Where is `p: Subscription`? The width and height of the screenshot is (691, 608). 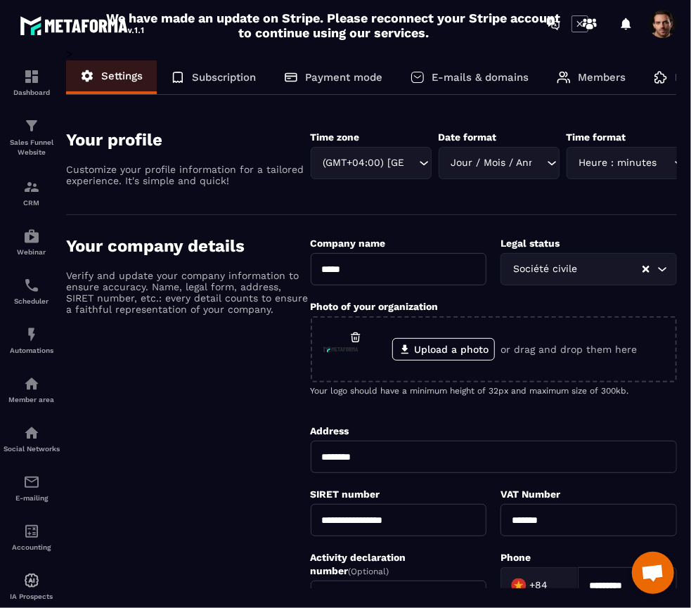
p: Subscription is located at coordinates (224, 77).